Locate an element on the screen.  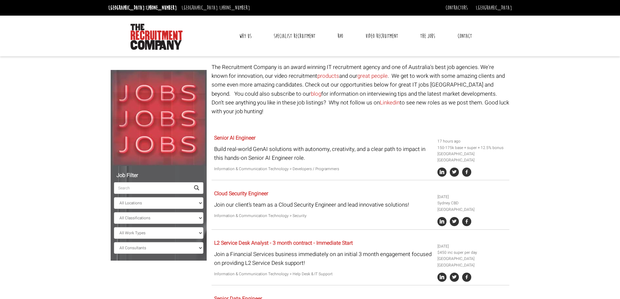
a: Cloud Security Engineer is located at coordinates (241, 194).